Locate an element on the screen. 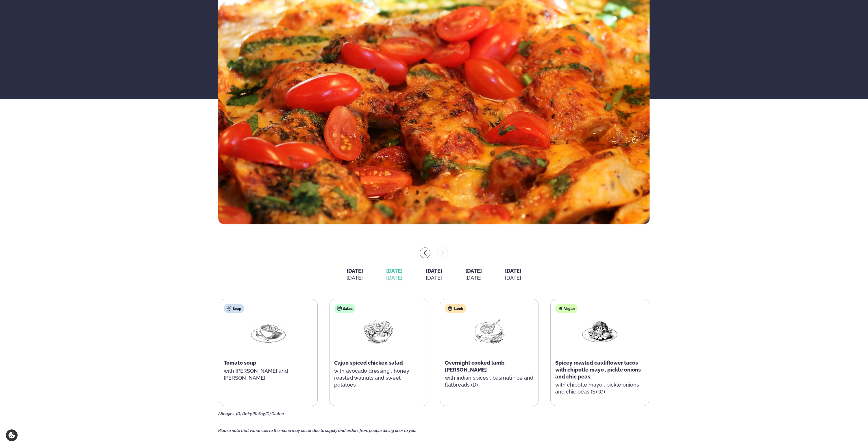  button: menu-btn-left is located at coordinates (425, 252).